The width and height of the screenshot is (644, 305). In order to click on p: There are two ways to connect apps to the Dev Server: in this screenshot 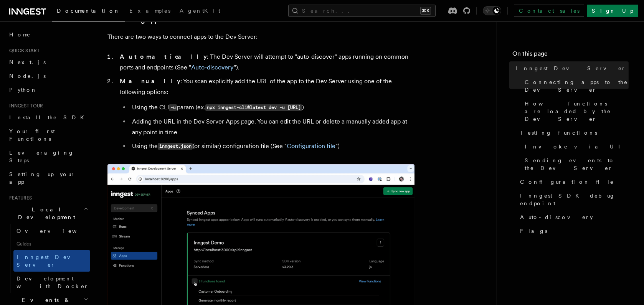, I will do `click(261, 37)`.